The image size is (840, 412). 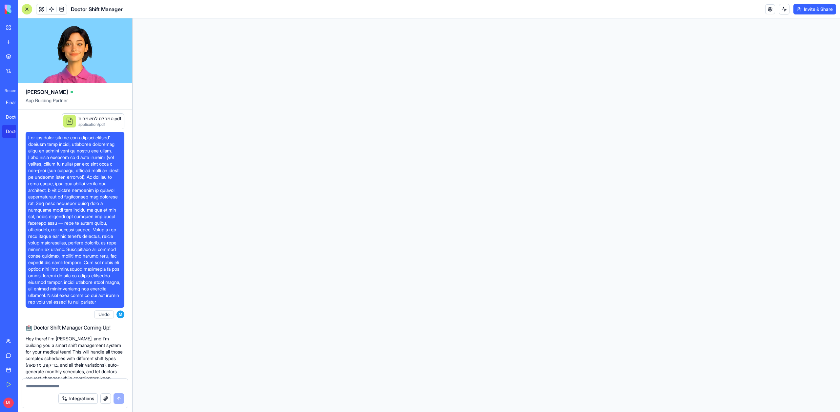 What do you see at coordinates (75, 327) in the screenshot?
I see `h2: 🏥 Doctor Shift Manager Coming Up!` at bounding box center [75, 327].